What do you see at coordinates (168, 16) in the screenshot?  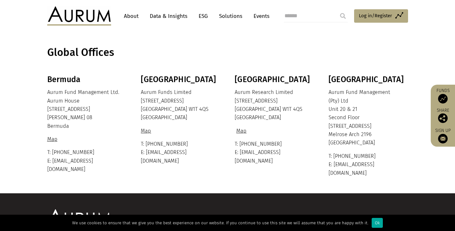 I see `a: Data & Insights` at bounding box center [168, 16].